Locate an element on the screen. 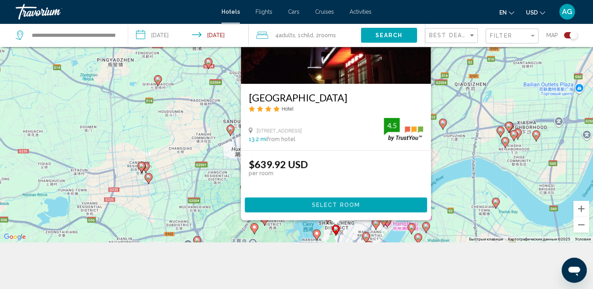  button: Уменьшить is located at coordinates (582, 225).